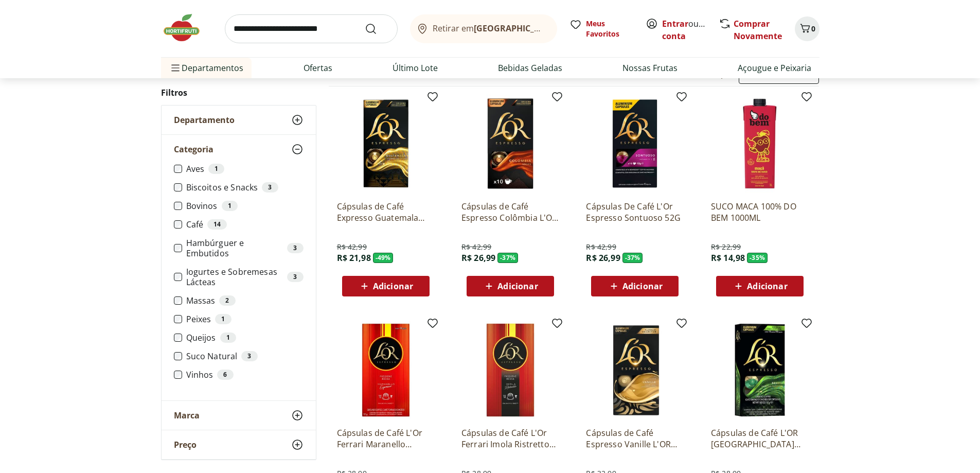 The image size is (980, 473). I want to click on img: Cápsulas De Café L'Or Espresso Sontuoso 52G, so click(635, 144).